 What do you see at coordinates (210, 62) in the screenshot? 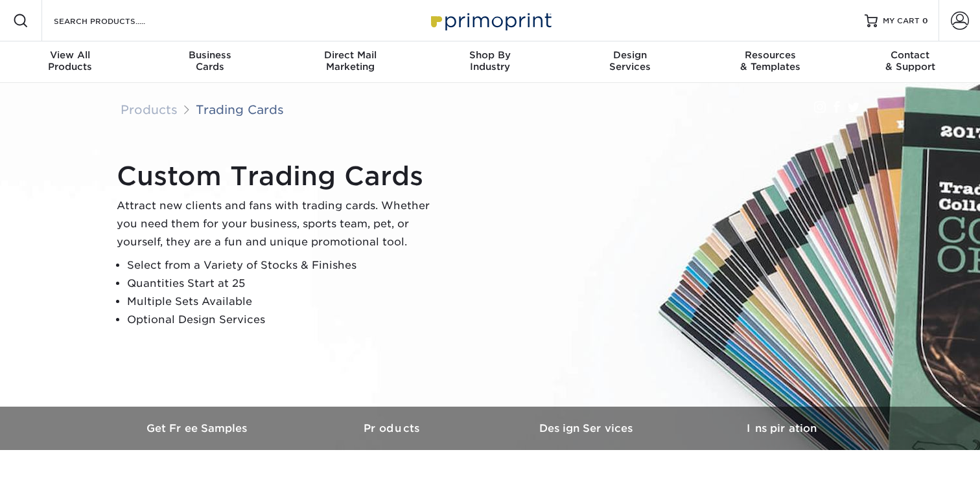
I see `a: BusinessCards` at bounding box center [210, 62].